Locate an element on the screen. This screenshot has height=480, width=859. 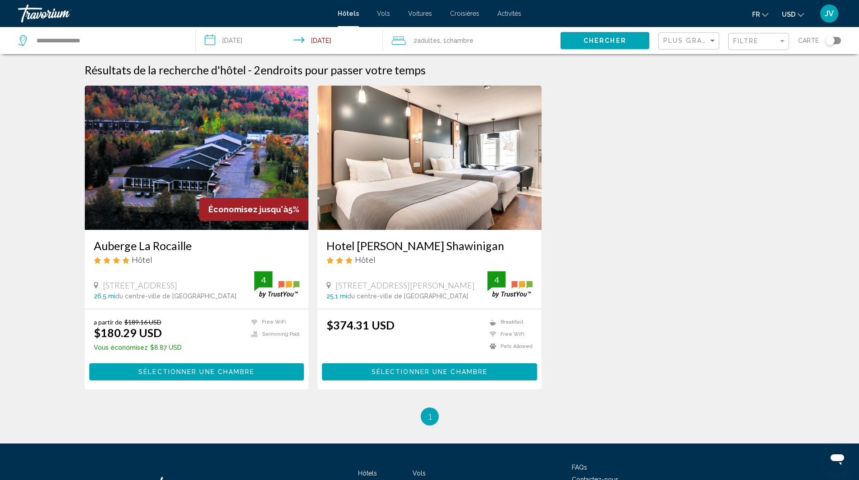
button: Chercher is located at coordinates (605, 40).